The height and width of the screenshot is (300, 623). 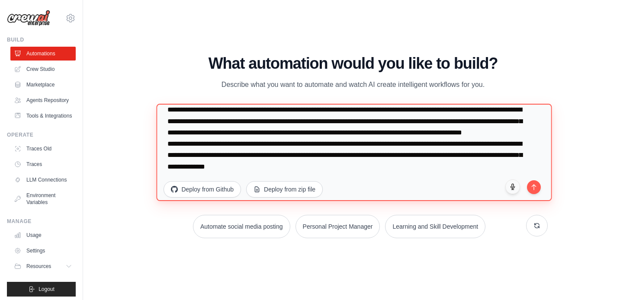 What do you see at coordinates (46, 289) in the screenshot?
I see `span: Logout` at bounding box center [46, 289].